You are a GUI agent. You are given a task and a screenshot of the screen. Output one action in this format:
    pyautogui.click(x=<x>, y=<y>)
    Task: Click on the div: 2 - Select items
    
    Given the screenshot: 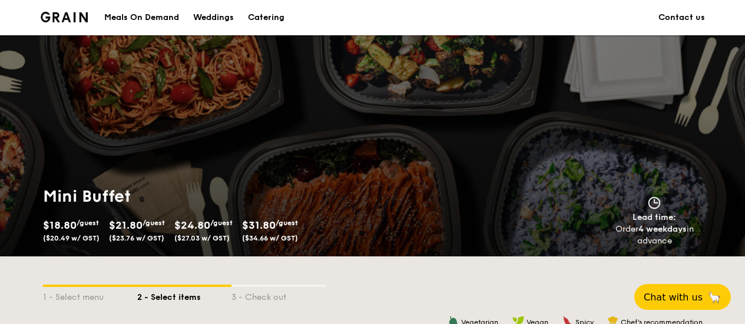 What is the action you would take?
    pyautogui.click(x=184, y=296)
    